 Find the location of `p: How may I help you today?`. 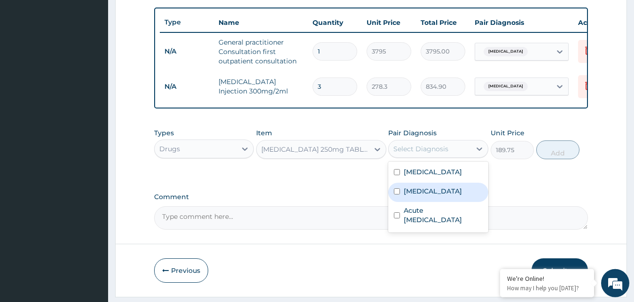

p: How may I help you today? is located at coordinates (547, 288).